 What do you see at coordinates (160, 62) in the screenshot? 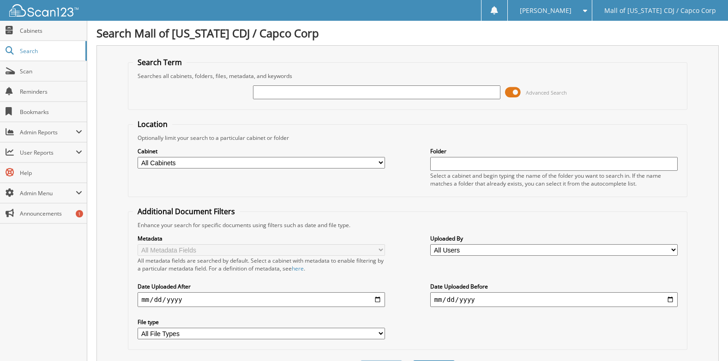
I see `legend: Search Term` at bounding box center [160, 62].